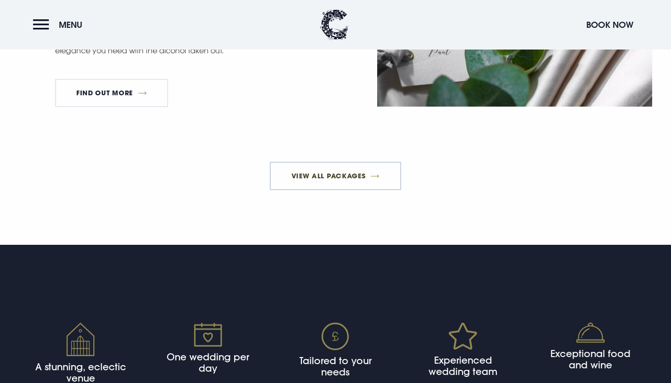 Image resolution: width=671 pixels, height=383 pixels. Describe the element at coordinates (335, 176) in the screenshot. I see `a: View All Packages` at that location.